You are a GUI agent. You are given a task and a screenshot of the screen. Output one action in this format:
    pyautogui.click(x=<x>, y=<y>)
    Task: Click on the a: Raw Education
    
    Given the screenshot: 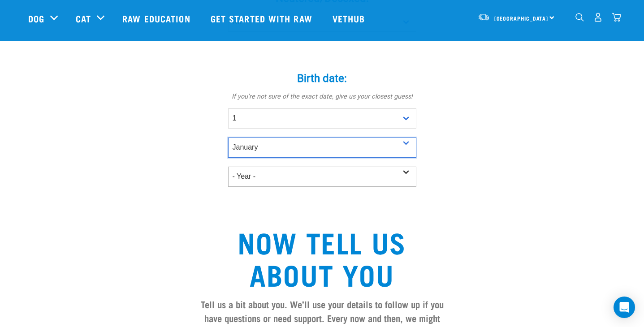 What is the action you would take?
    pyautogui.click(x=157, y=18)
    